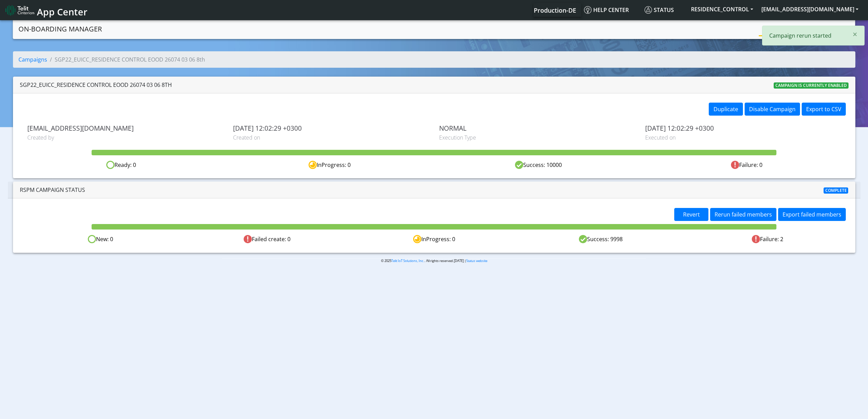 This screenshot has height=419, width=868. I want to click on a: Telit IoT Solutions, Inc., so click(408, 260).